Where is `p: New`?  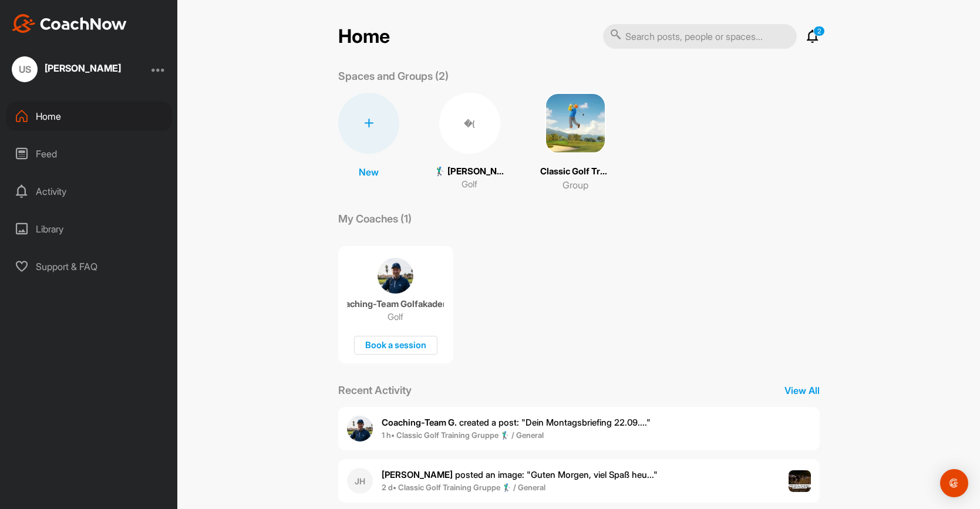
p: New is located at coordinates (369, 172).